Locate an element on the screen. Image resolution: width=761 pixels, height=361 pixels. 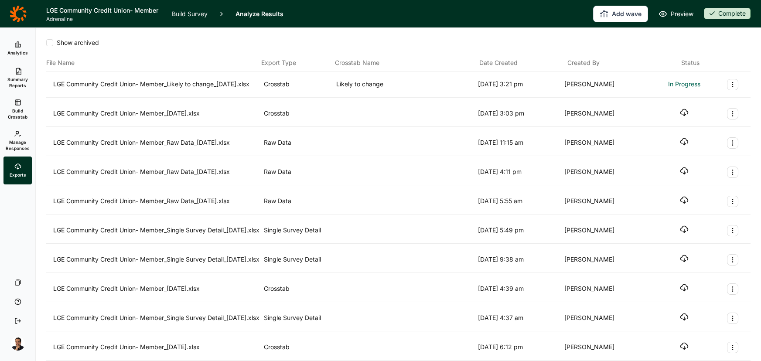
a: Build Crosstab is located at coordinates (17, 109).